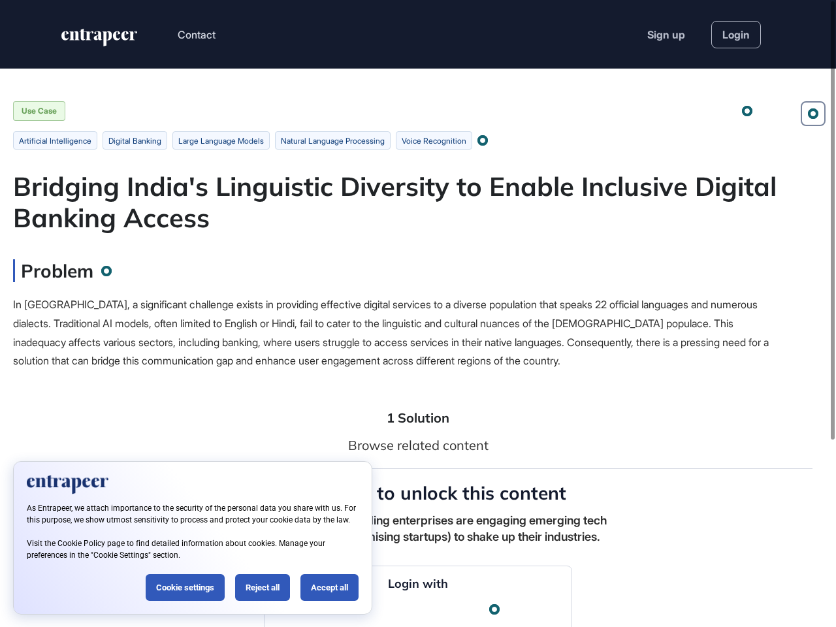 The height and width of the screenshot is (627, 836). Describe the element at coordinates (418, 528) in the screenshot. I see `div: Learn how the world's leading enterprises are engaging emerging tech (and partnering with promisi...` at that location.